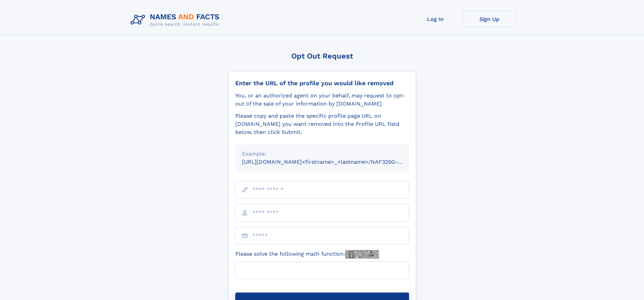  Describe the element at coordinates (322, 83) in the screenshot. I see `div: Enter the URL of the profile you would like removed` at that location.